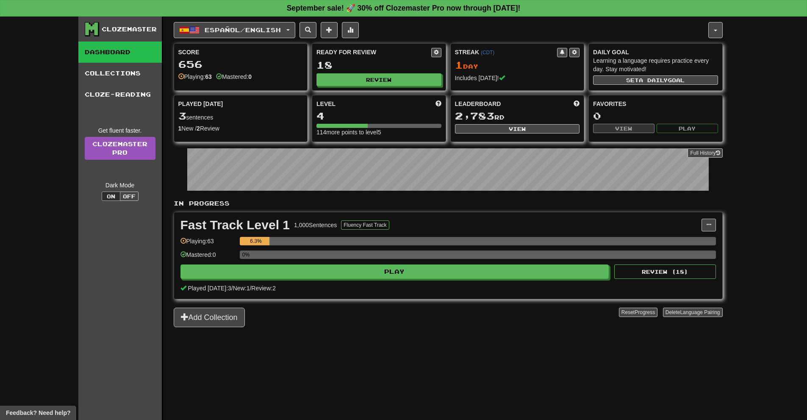  Describe the element at coordinates (208, 257) in the screenshot. I see `div: Mastered: 0` at that location.